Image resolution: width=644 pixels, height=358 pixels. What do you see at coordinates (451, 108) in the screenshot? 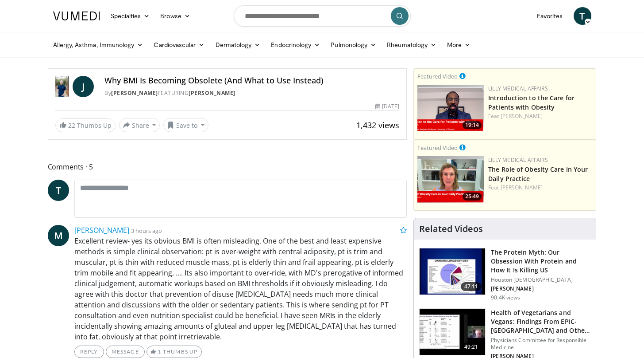
I see `img: acc2e291-ced4-4dd5-b17b-d06994da28f3.png.150x105_q85_crop-smart_upscale.png` at bounding box center [451, 108].